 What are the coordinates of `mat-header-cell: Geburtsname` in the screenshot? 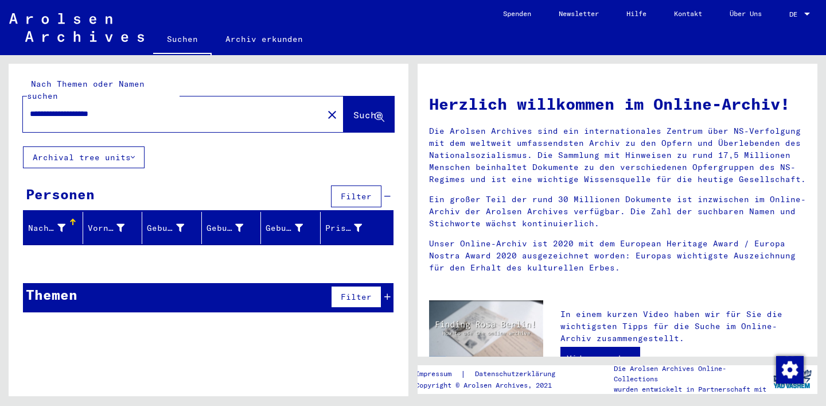 It's located at (172, 228).